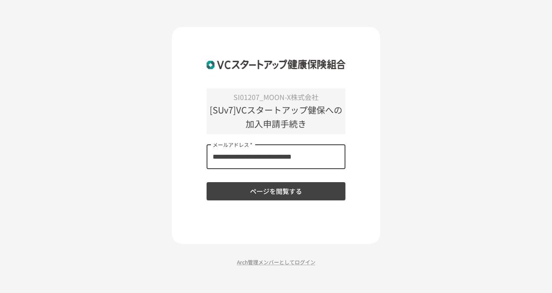  I want to click on p: Arch管理メンバーとしてログイン, so click(276, 261).